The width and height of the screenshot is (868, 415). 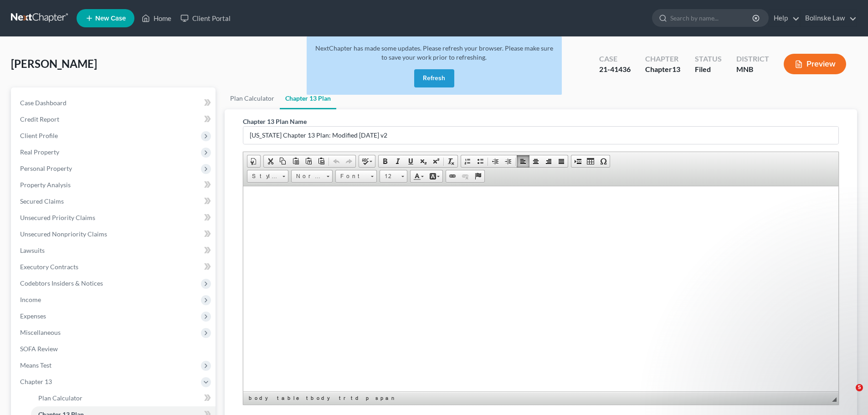 What do you see at coordinates (536, 162) in the screenshot?
I see `a: Center` at bounding box center [536, 162].